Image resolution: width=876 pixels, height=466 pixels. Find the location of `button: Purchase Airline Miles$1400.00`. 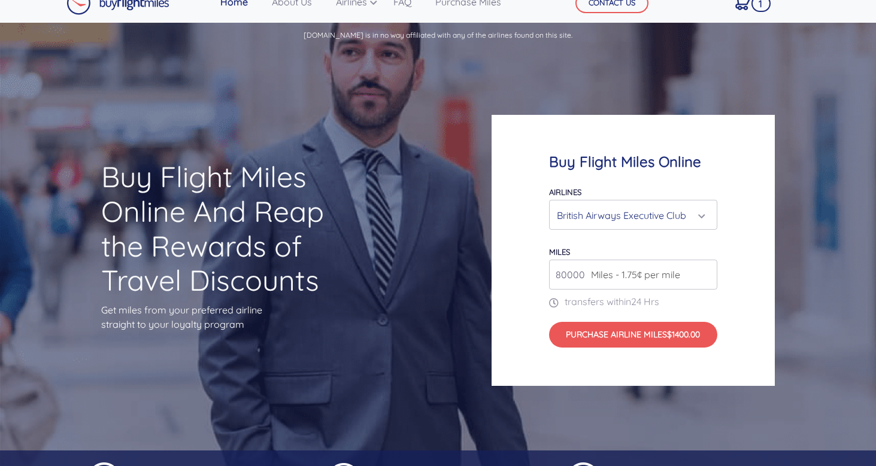

button: Purchase Airline Miles$1400.00 is located at coordinates (633, 335).